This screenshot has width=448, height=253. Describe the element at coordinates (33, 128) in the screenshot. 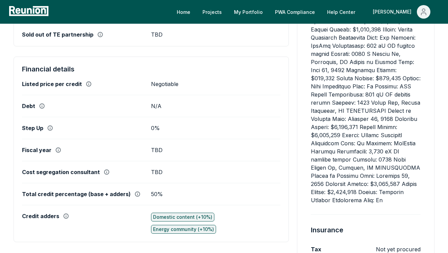

I see `label: Step Up` at that location.